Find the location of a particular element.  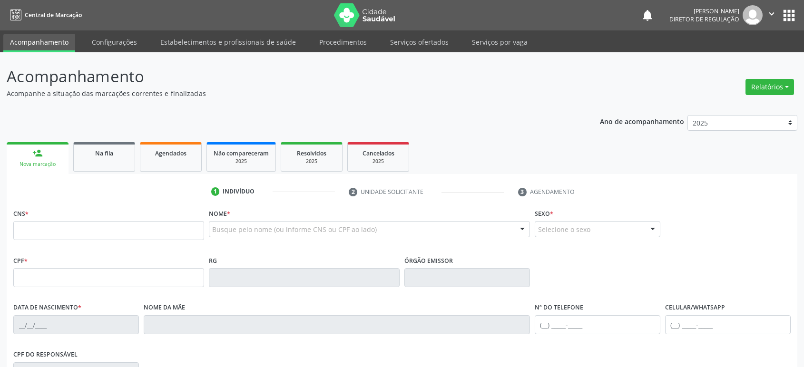

a: Estabelecimentos e profissionais de saúde is located at coordinates (228, 42).